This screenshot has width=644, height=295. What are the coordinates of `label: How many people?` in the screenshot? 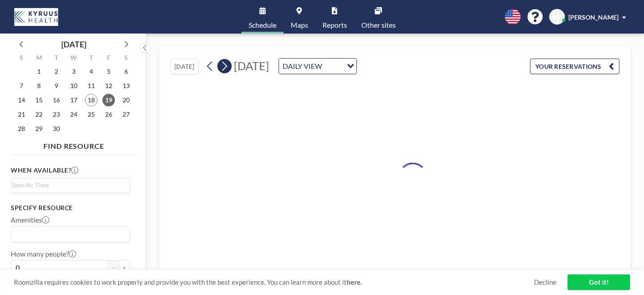 It's located at (43, 254).